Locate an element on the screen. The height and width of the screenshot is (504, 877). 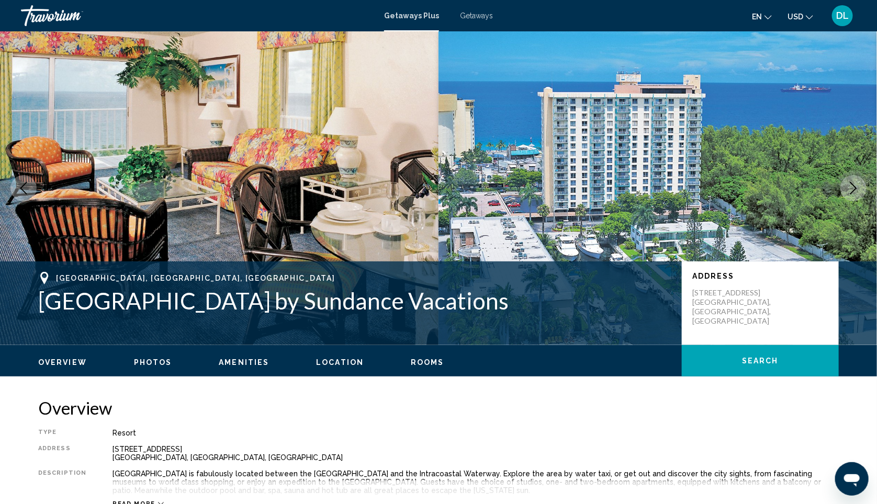
div: Description is located at coordinates (62, 482).